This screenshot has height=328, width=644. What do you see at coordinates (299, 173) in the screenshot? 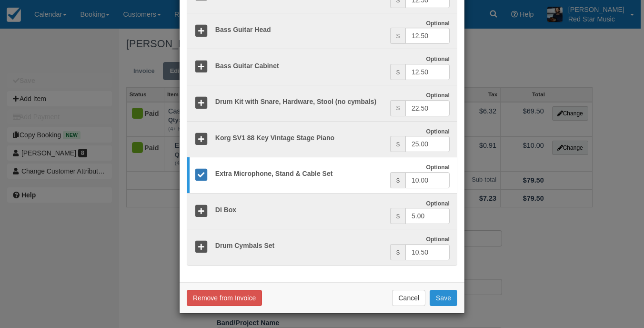
I see `h5: Extra Microphone, Stand & Cable Set` at bounding box center [299, 173].